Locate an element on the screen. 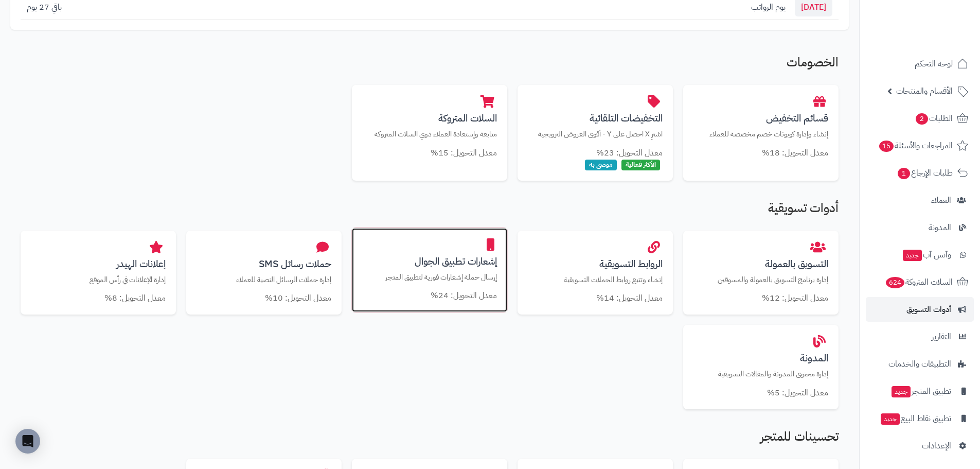 Image resolution: width=980 pixels, height=469 pixels. h2: تحسينات للمتجر is located at coordinates (429, 439).